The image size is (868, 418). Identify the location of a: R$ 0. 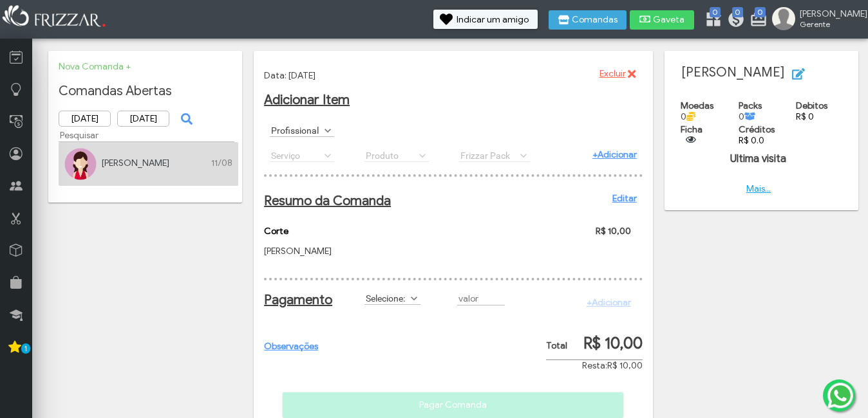
(805, 117).